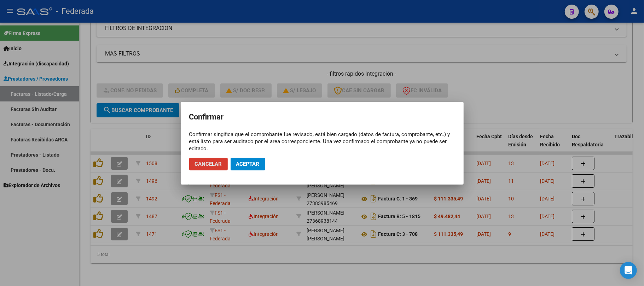 This screenshot has width=644, height=286. Describe the element at coordinates (248, 164) in the screenshot. I see `span: Aceptar` at that location.